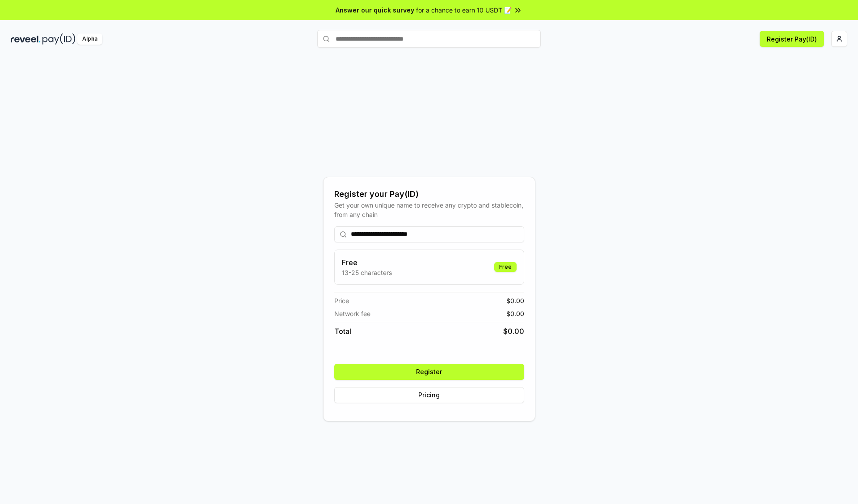 The height and width of the screenshot is (504, 858). What do you see at coordinates (505, 267) in the screenshot?
I see `div: Free` at bounding box center [505, 267].